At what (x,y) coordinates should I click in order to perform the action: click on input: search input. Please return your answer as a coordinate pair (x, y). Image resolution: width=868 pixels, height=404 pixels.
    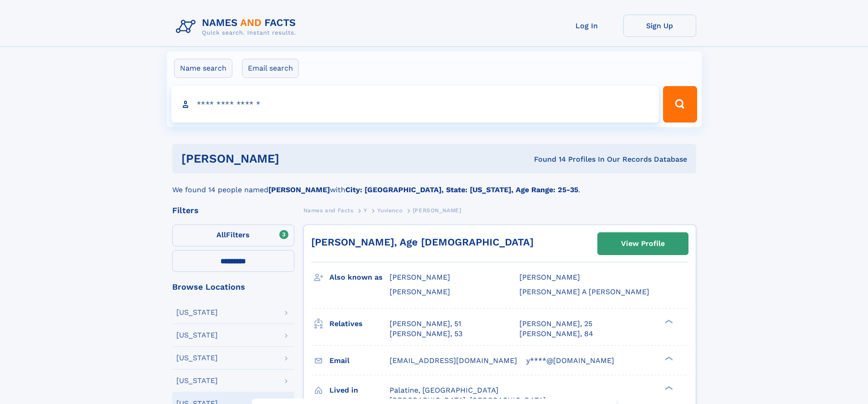
    Looking at the image, I should click on (415, 104).